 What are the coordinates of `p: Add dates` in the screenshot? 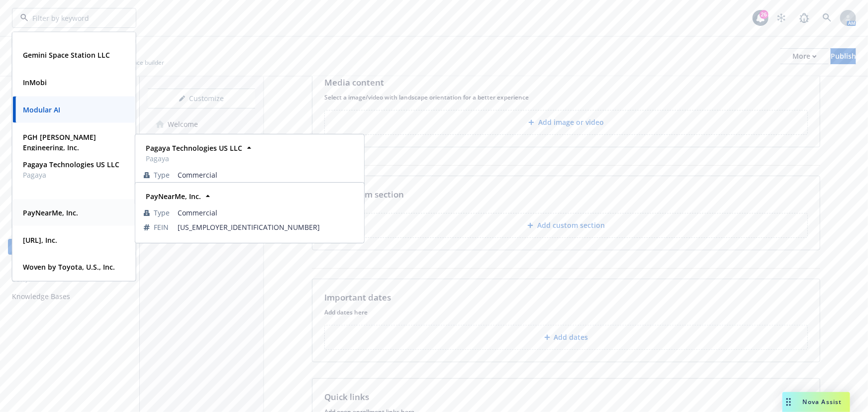 It's located at (571, 337).